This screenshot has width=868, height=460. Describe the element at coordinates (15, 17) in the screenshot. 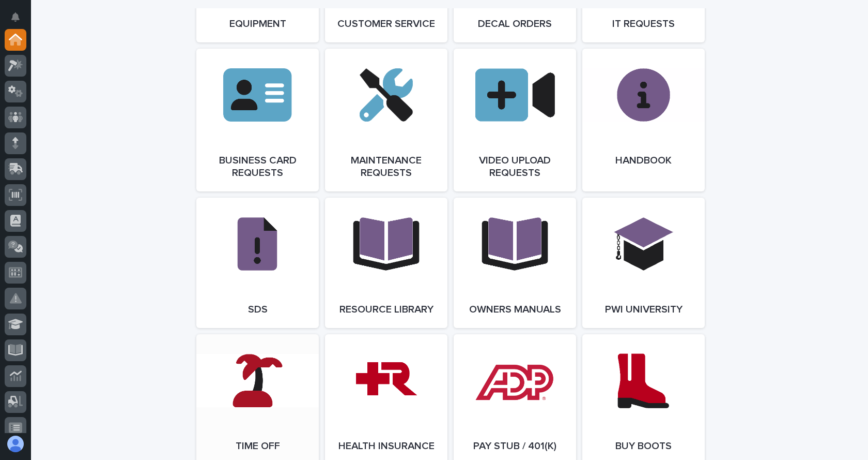

I see `button: Notifications` at that location.